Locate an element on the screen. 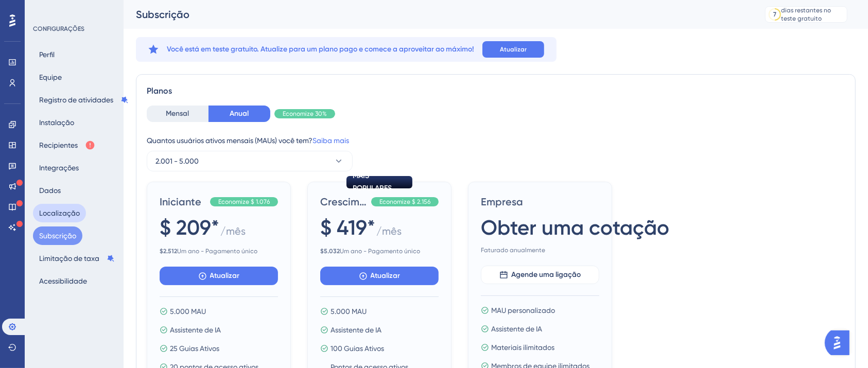 The image size is (868, 368). font: Recipientes is located at coordinates (58, 145).